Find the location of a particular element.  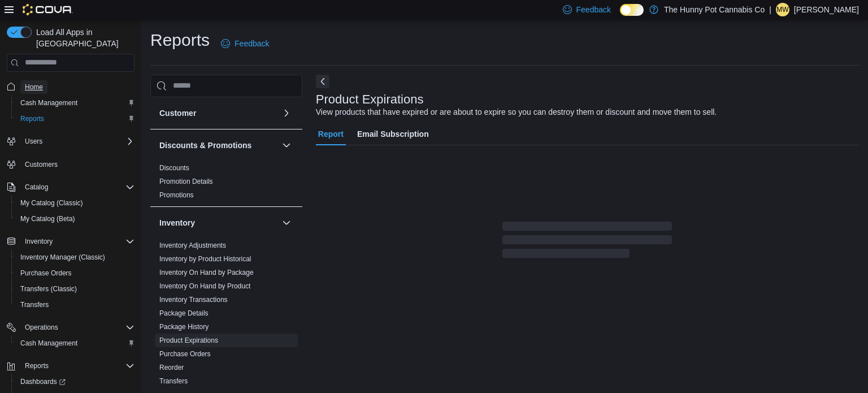

a: Package History is located at coordinates (184, 327).